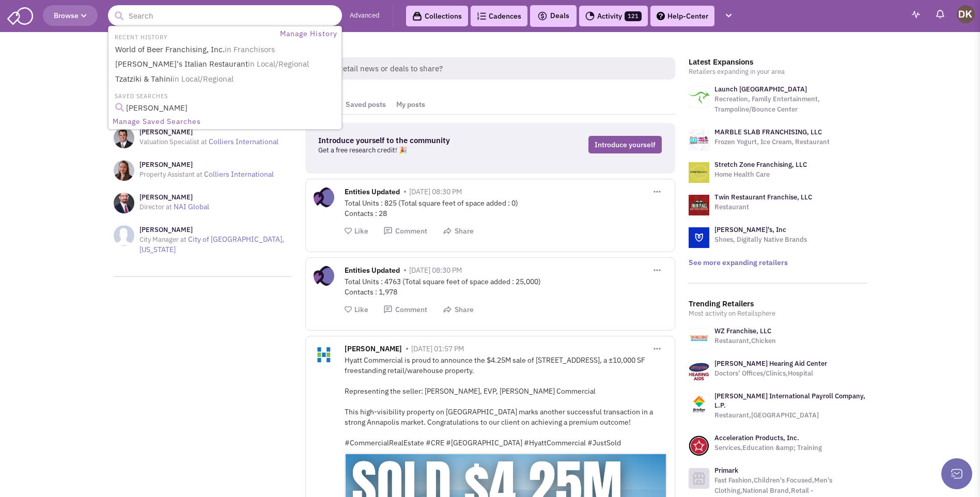 The image size is (980, 497). What do you see at coordinates (140, 37) in the screenshot?
I see `li: RECENT HISTORY` at bounding box center [140, 37].